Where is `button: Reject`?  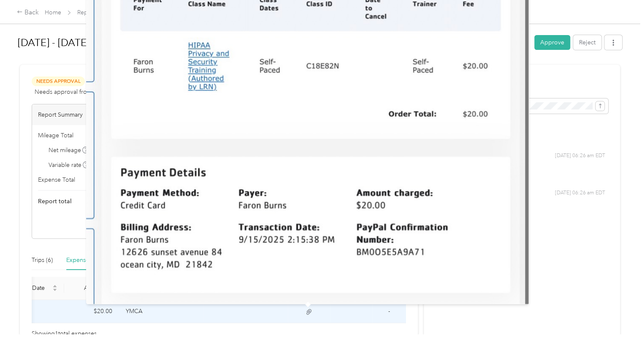 button: Reject is located at coordinates (587, 42).